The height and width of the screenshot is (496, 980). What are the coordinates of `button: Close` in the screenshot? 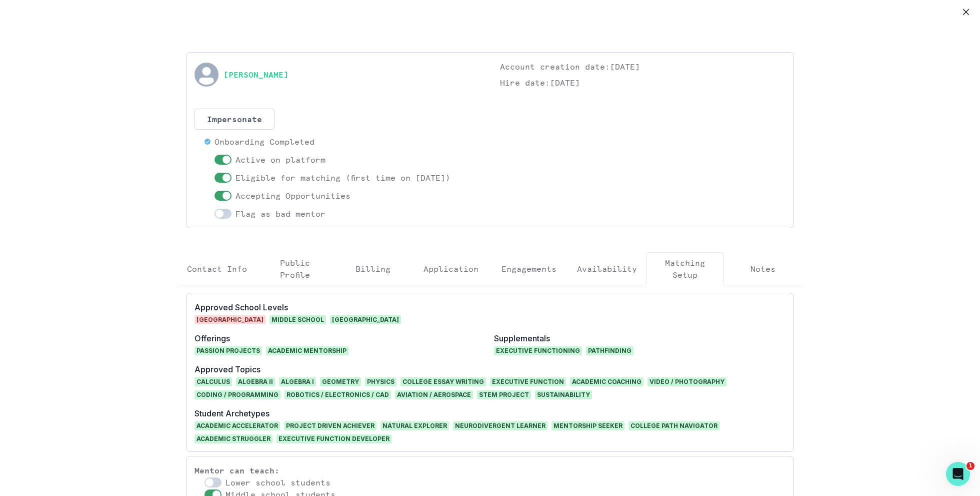 It's located at (966, 12).